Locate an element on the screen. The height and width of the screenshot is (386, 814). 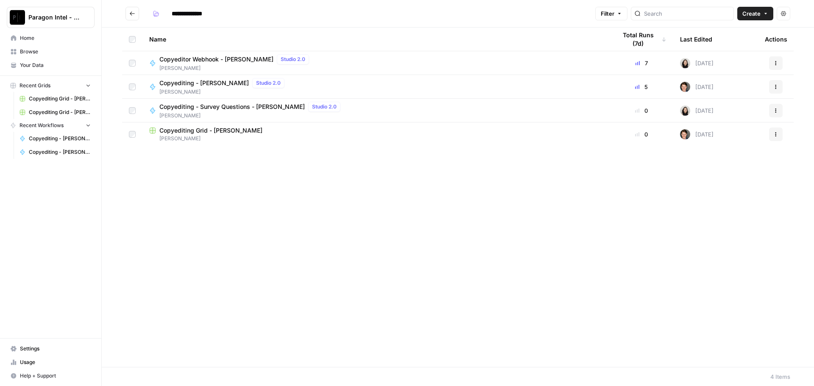
button: Recent Grids is located at coordinates (50, 86).